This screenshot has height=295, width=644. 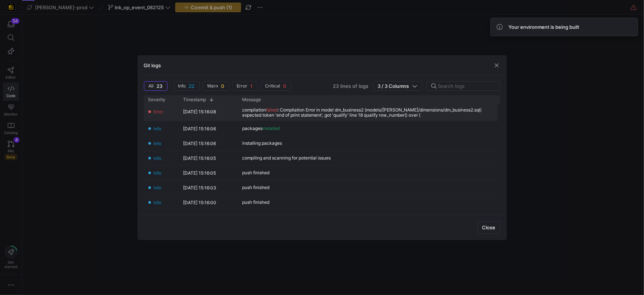 What do you see at coordinates (186, 86) in the screenshot?
I see `button: Info22` at bounding box center [186, 86].